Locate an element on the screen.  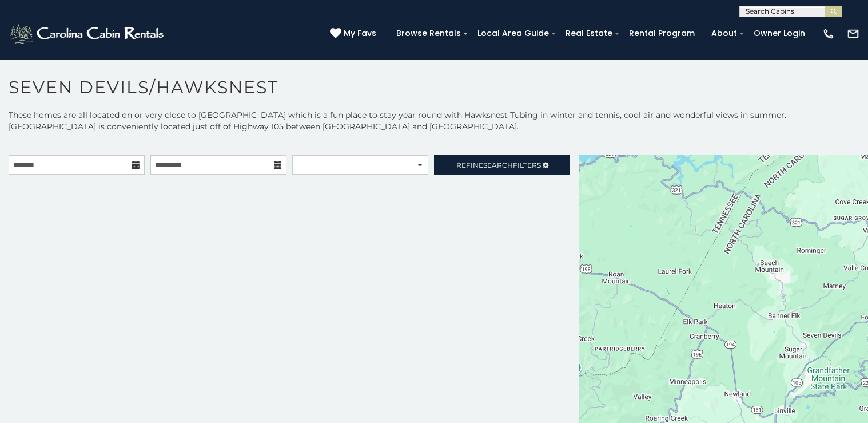
a: Real Estate is located at coordinates (589, 33).